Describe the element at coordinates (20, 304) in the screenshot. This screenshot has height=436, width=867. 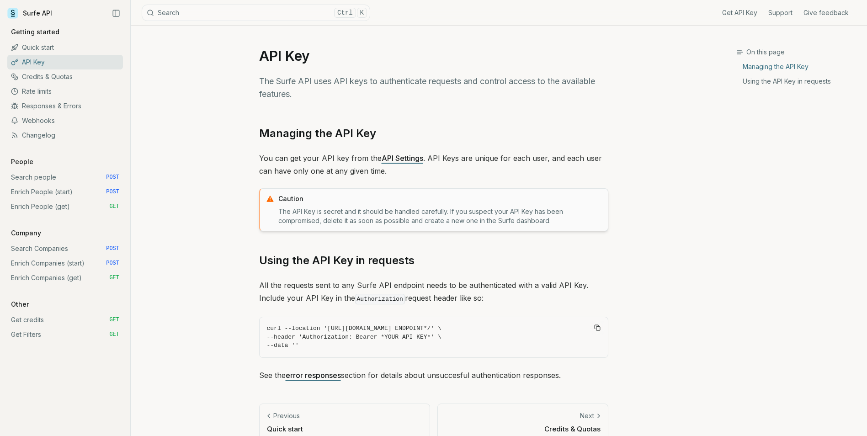
I see `p: Other` at that location.